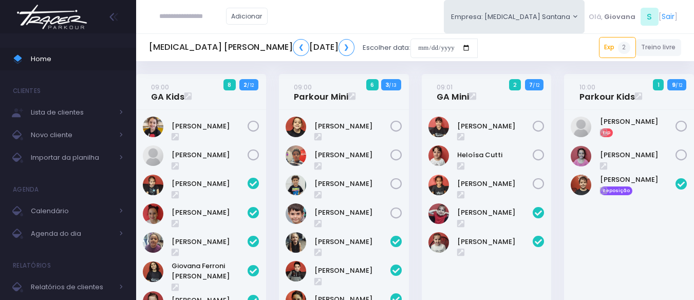 The image size is (694, 300). Describe the element at coordinates (167, 92) in the screenshot. I see `a: 09:00GA Kids` at that location.